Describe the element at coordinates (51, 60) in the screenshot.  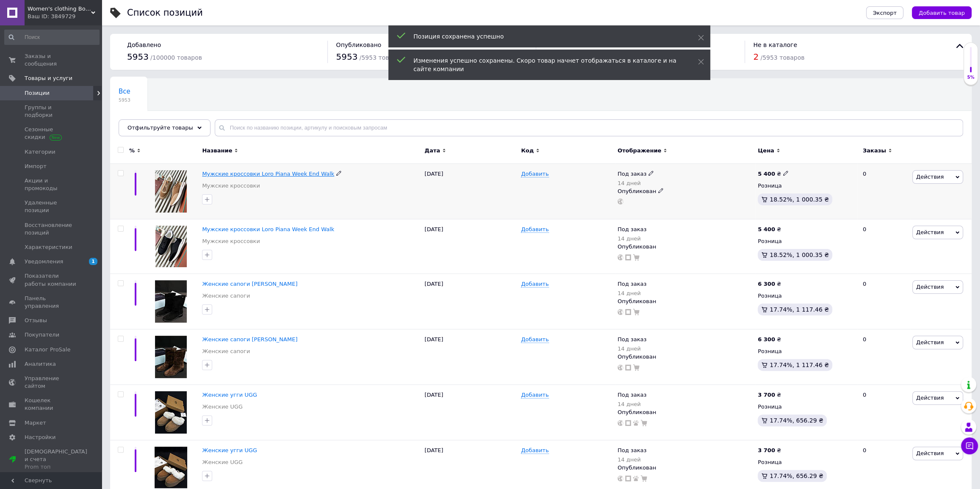
I see `span: Заказы и сообщения` at that location.